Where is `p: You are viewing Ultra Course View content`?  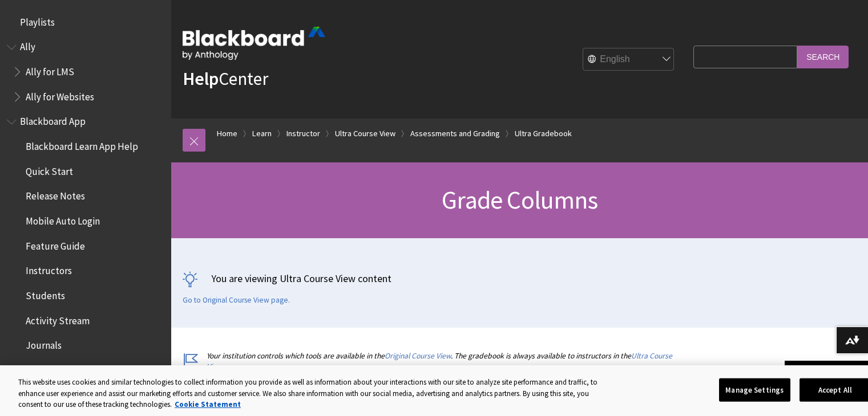 p: You are viewing Ultra Course View content is located at coordinates (519, 278).